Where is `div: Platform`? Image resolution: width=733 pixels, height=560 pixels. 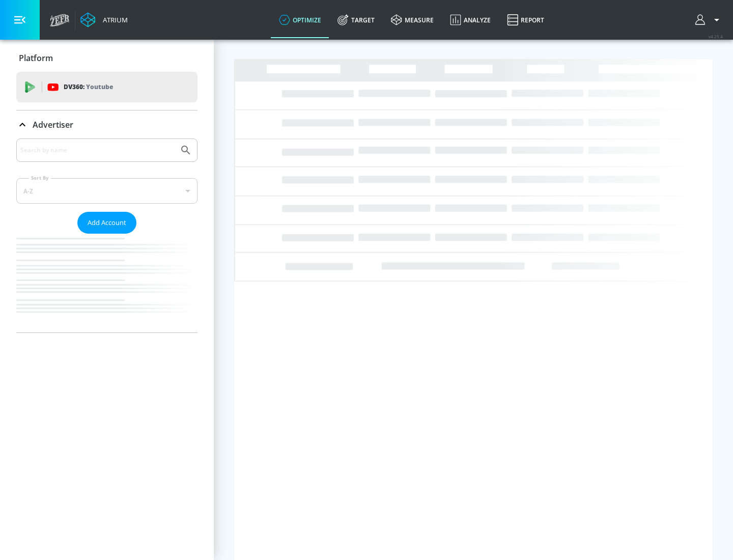
div: Platform is located at coordinates (107, 58).